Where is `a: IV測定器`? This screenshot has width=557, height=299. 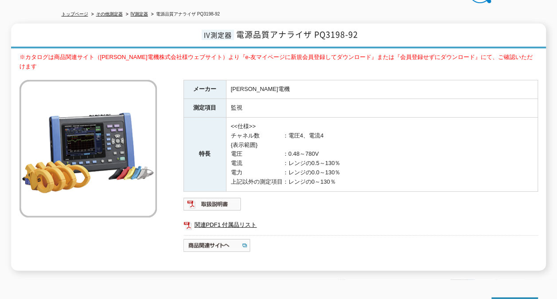
a: IV測定器 is located at coordinates (139, 14).